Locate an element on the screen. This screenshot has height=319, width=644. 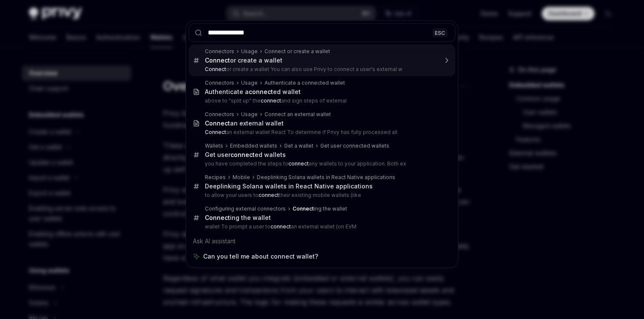
p: above to "split up" the and sign steps of external is located at coordinates (321, 101).